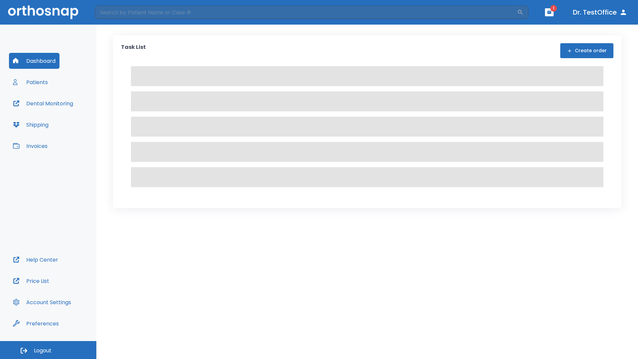  I want to click on a: Preferences, so click(36, 323).